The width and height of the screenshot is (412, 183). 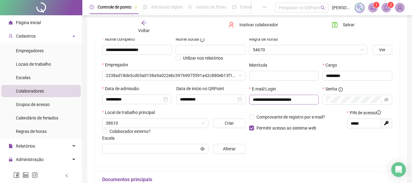 What do you see at coordinates (258, 25) in the screenshot?
I see `span: Inativar colaborador` at bounding box center [258, 25].